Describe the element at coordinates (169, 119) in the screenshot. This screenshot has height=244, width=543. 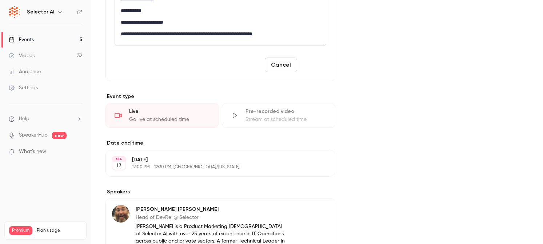
I see `div: Go live at scheduled time` at that location.